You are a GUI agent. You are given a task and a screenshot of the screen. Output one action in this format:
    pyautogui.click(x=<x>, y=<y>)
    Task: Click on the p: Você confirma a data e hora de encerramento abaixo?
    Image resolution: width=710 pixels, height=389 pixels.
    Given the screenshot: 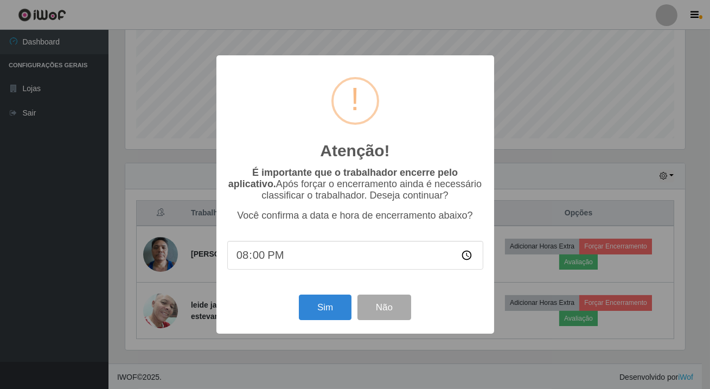 What is the action you would take?
    pyautogui.click(x=355, y=215)
    